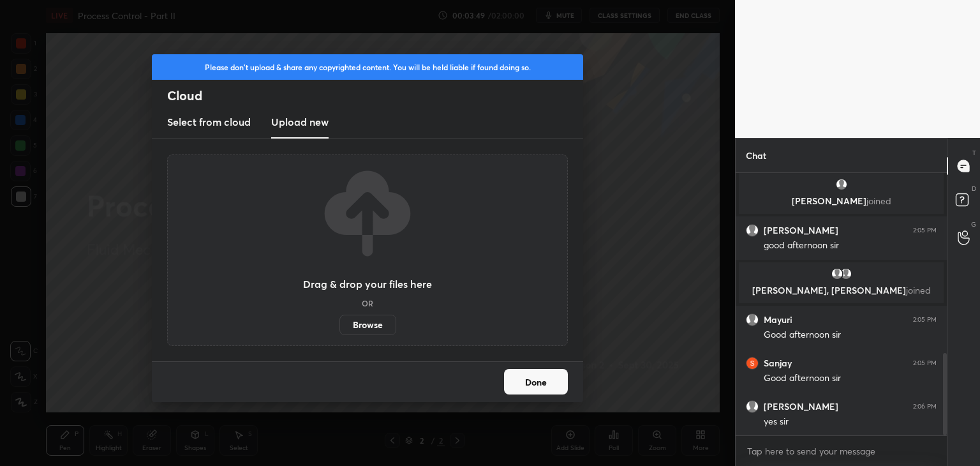  I want to click on button: Done, so click(536, 382).